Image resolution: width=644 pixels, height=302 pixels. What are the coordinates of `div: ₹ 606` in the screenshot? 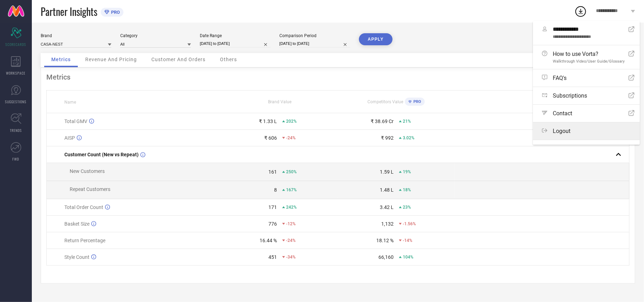 It's located at (270, 138).